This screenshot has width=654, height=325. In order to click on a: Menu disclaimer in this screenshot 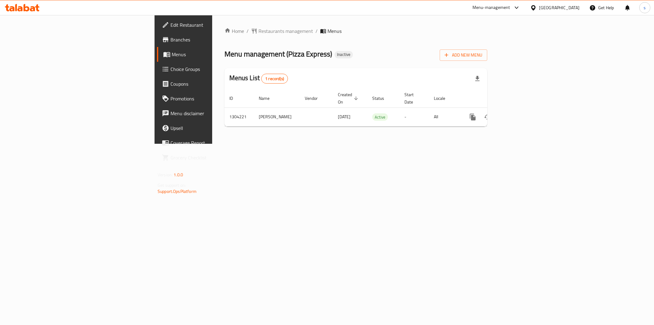, I will do `click(210, 113)`.